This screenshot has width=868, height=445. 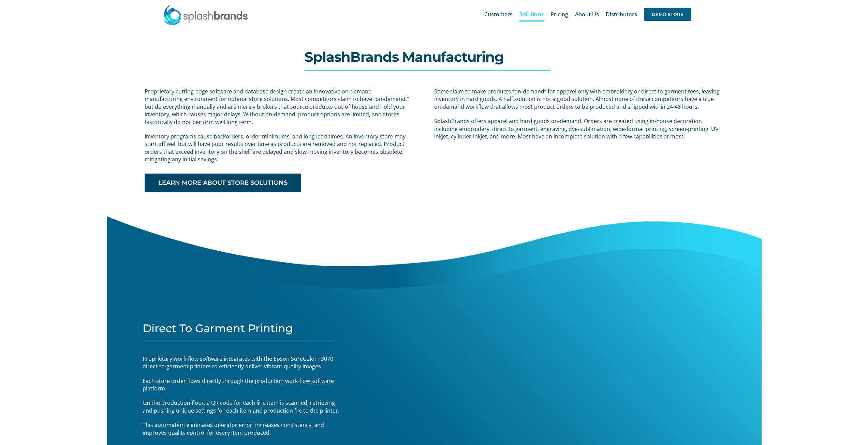 What do you see at coordinates (622, 15) in the screenshot?
I see `a: Distributors` at bounding box center [622, 15].